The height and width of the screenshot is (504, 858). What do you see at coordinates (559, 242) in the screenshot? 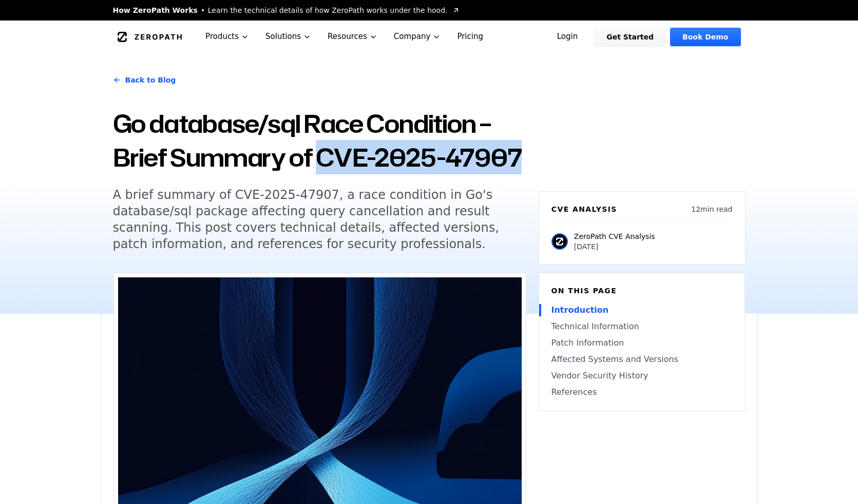
I see `img: ZeroPath CVE Analysis` at bounding box center [559, 242].